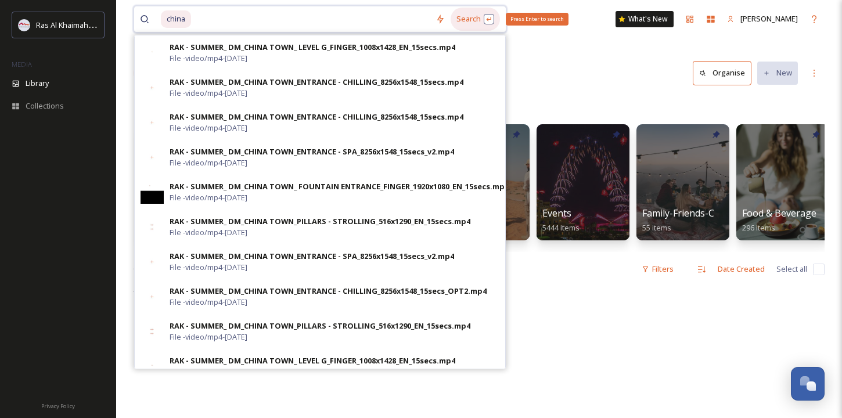 The height and width of the screenshot is (418, 842). I want to click on a: Food & Beverage296 items, so click(779, 220).